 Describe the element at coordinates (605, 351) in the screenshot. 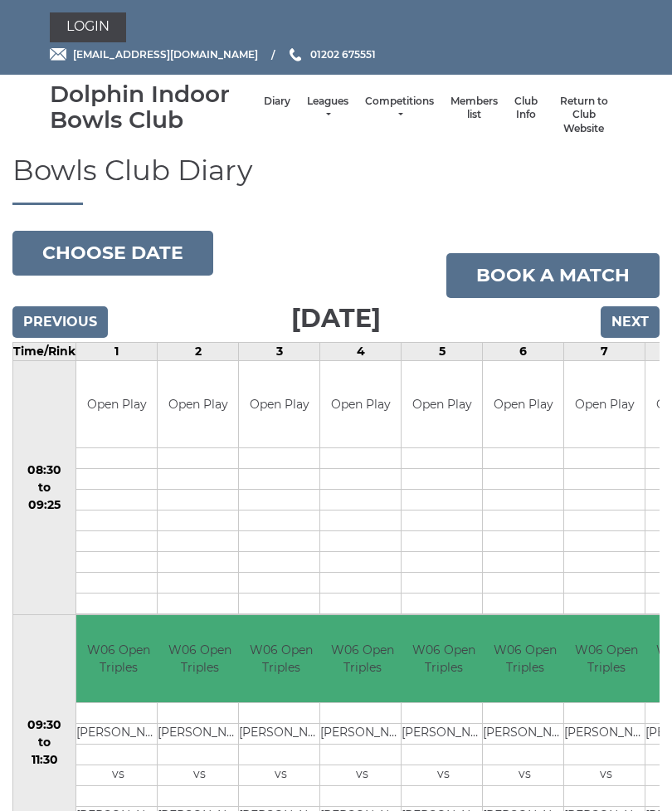

I see `td: 7` at that location.